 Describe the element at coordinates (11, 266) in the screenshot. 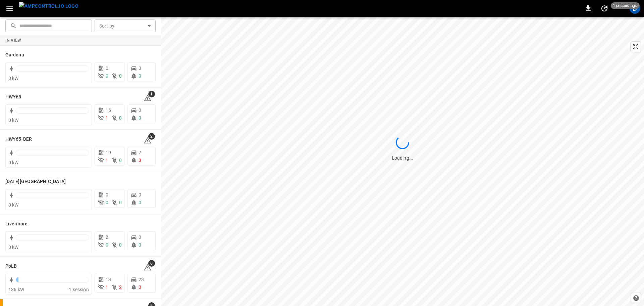

I see `h6: PoLB` at that location.